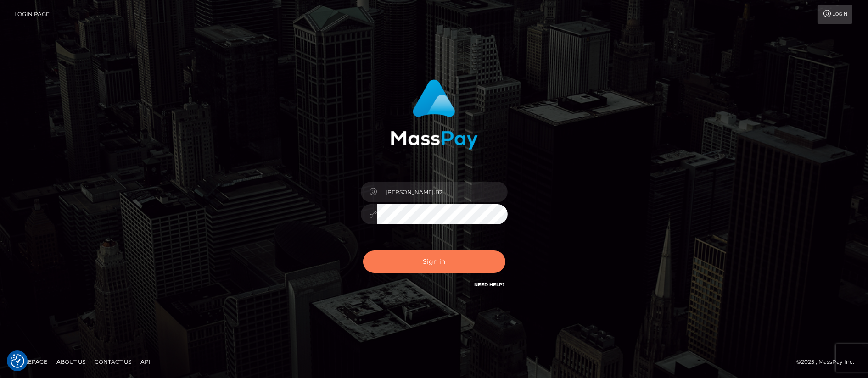  I want to click on button: Sign in, so click(434, 262).